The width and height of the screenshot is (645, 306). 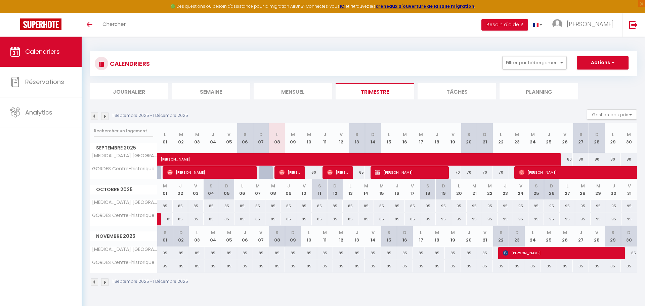 I want to click on span: Réservations, so click(x=45, y=82).